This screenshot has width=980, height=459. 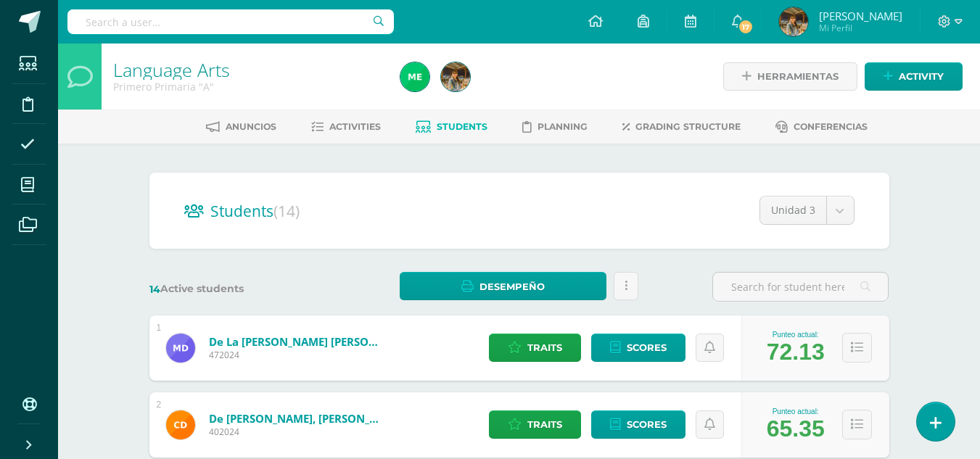 What do you see at coordinates (248, 70) in the screenshot?
I see `h1: Language Arts` at bounding box center [248, 70].